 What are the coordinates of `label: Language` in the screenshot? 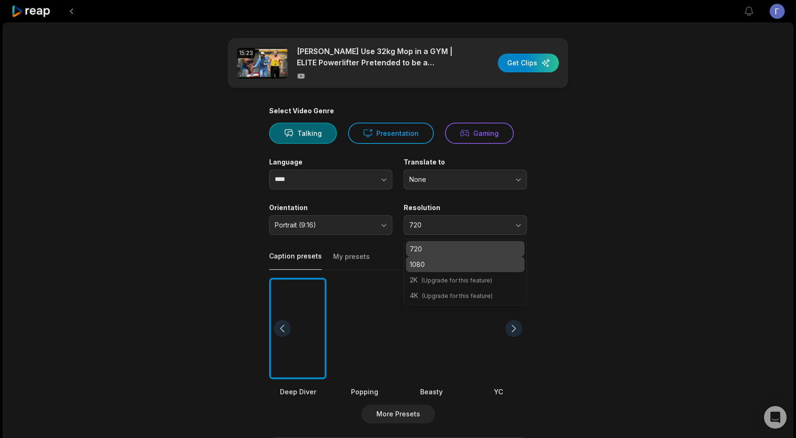 It's located at (331, 162).